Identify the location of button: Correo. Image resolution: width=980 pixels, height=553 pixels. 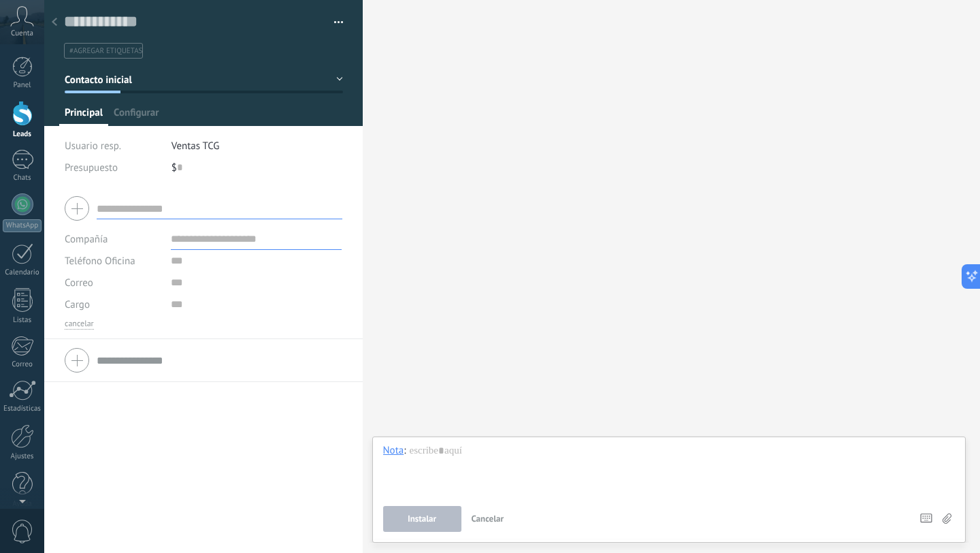
(79, 282).